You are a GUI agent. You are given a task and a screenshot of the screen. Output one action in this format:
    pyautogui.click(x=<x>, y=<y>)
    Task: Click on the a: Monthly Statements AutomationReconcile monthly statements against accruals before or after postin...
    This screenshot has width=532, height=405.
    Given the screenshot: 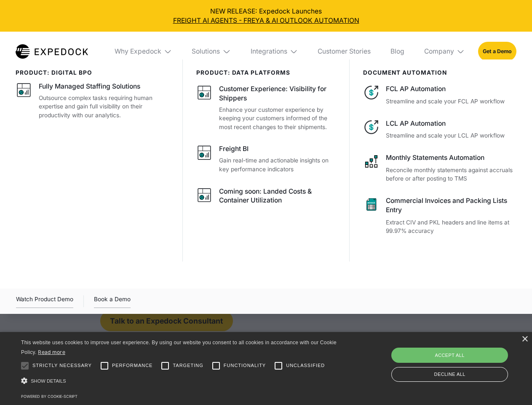 What is the action you would take?
    pyautogui.click(x=439, y=168)
    